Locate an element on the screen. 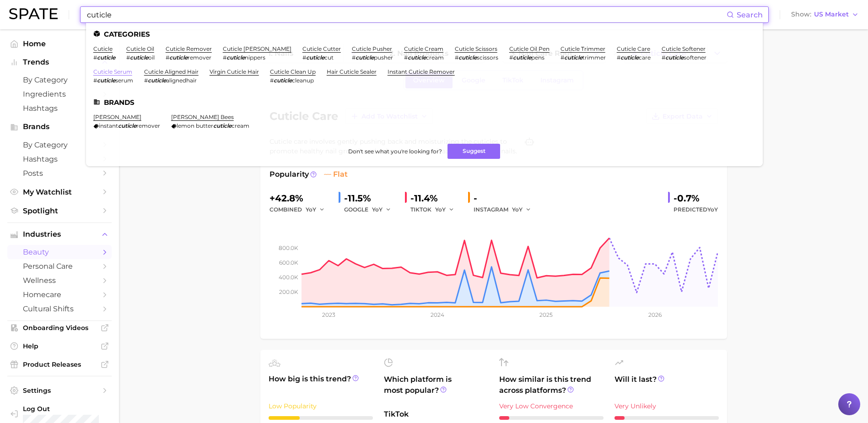 This screenshot has width=868, height=423. div: INSTAGRAM is located at coordinates (506, 210).